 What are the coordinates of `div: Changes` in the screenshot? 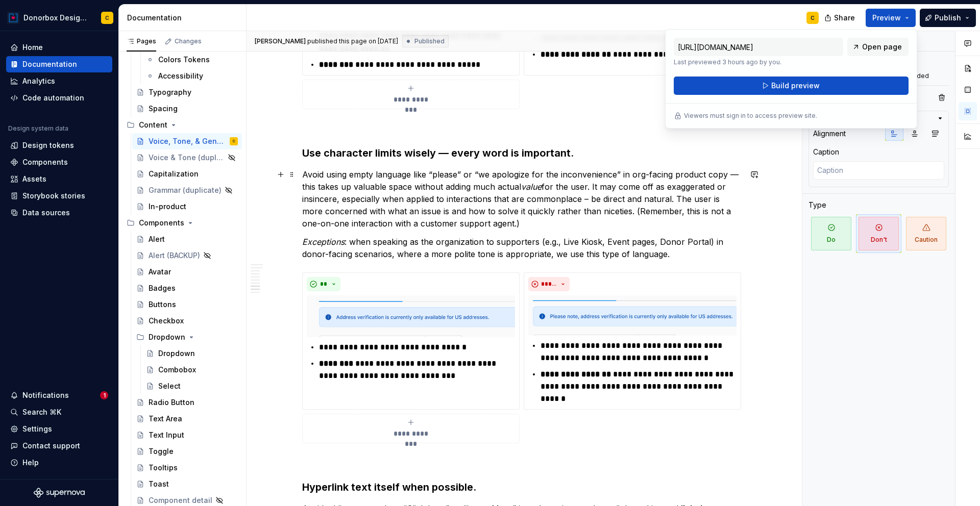 It's located at (188, 41).